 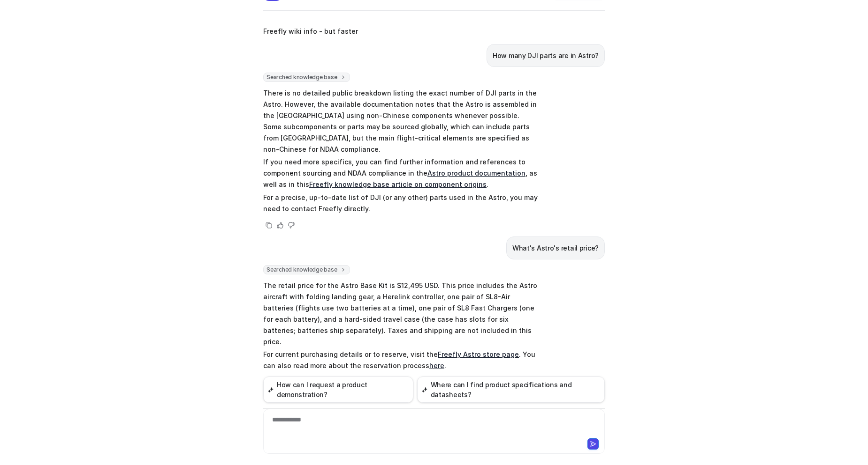 I want to click on button: How can I request a product demonstration?, so click(x=338, y=390).